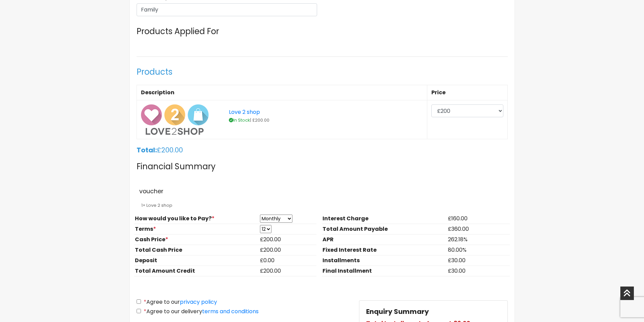  What do you see at coordinates (322, 72) in the screenshot?
I see `h4: Products` at bounding box center [322, 72].